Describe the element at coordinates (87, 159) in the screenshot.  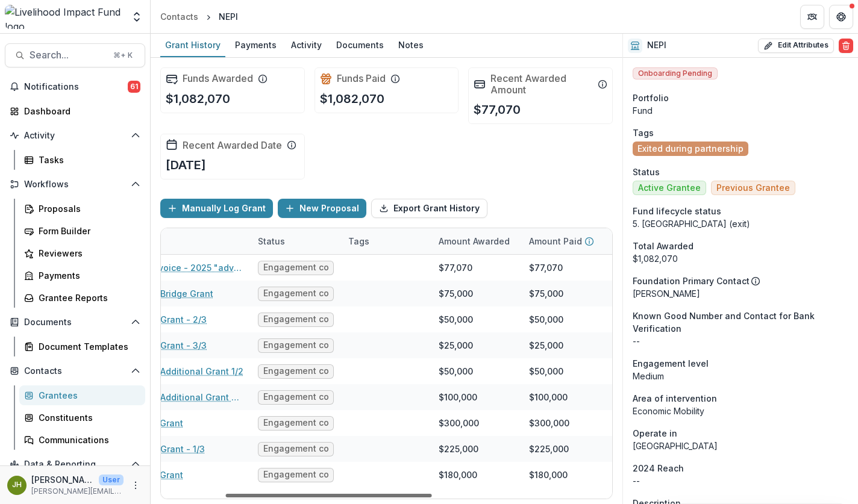
I see `div: Tasks` at that location.